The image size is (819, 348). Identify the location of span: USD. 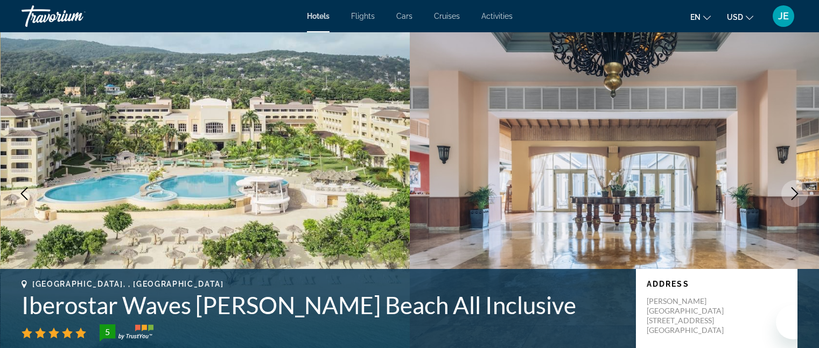
(735, 17).